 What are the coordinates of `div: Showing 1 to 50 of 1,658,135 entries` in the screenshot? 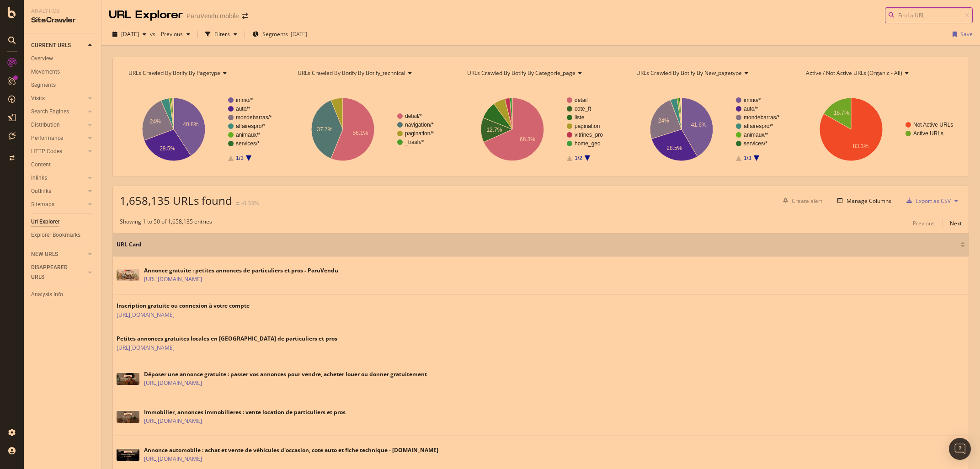 It's located at (166, 223).